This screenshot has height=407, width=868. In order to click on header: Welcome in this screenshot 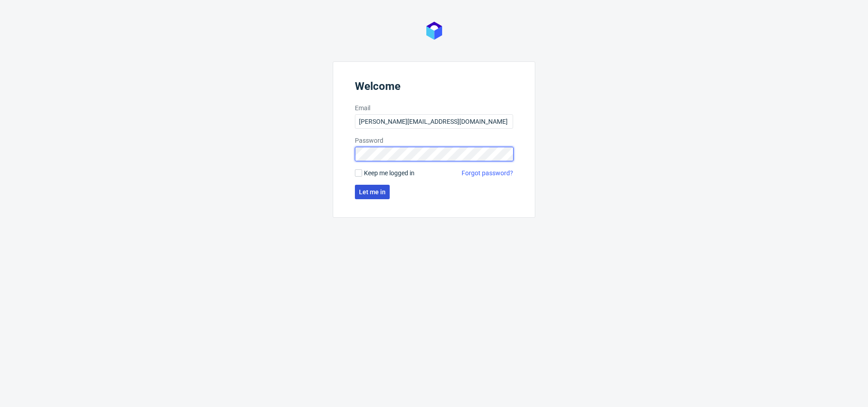, I will do `click(434, 88)`.